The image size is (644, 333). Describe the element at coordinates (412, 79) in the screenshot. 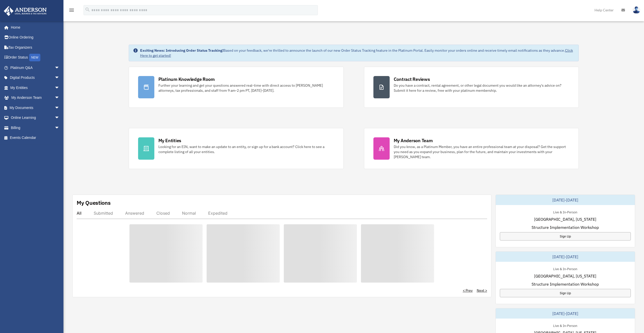

I see `div: Contract Reviews` at that location.